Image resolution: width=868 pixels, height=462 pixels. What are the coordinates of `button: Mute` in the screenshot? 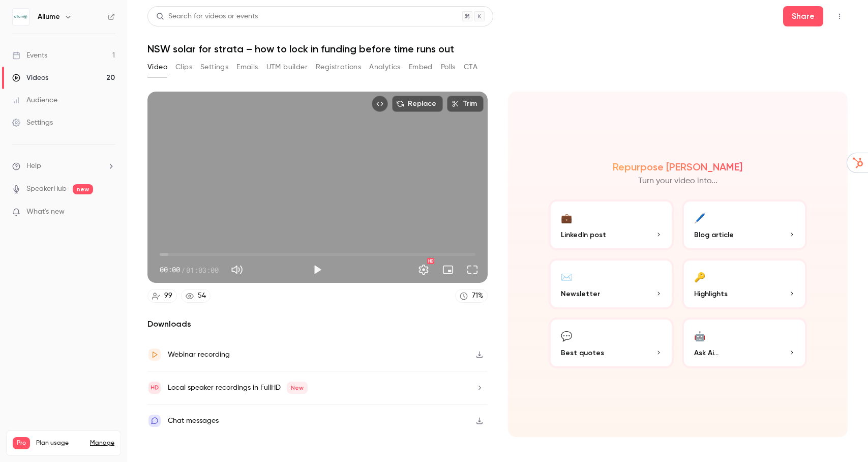 It's located at (237, 269).